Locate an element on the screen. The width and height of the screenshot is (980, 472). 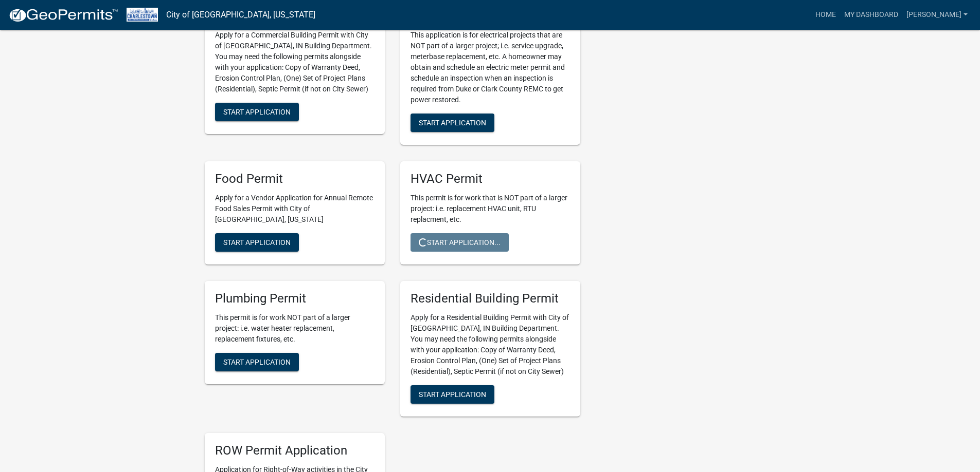
p: This application is for electrical projects that are NOT part of a larger project; i.e. service u... is located at coordinates (490, 67).